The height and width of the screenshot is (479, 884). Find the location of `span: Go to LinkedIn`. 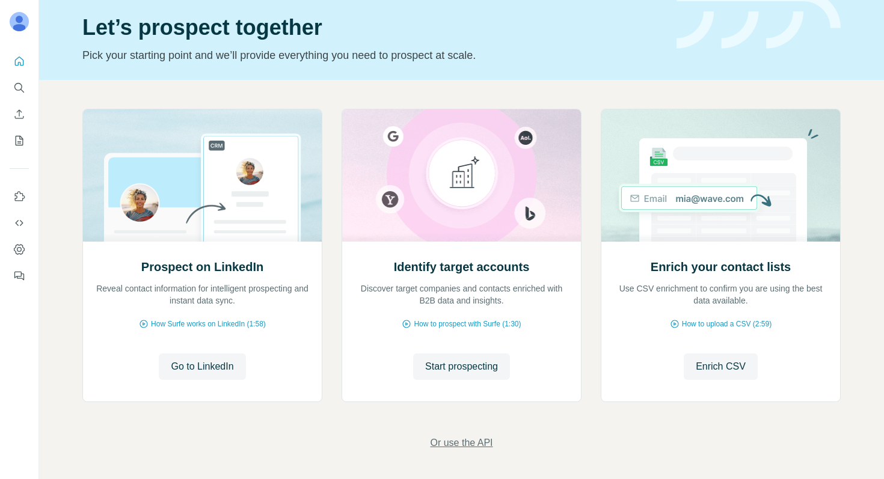

span: Go to LinkedIn is located at coordinates (202, 367).